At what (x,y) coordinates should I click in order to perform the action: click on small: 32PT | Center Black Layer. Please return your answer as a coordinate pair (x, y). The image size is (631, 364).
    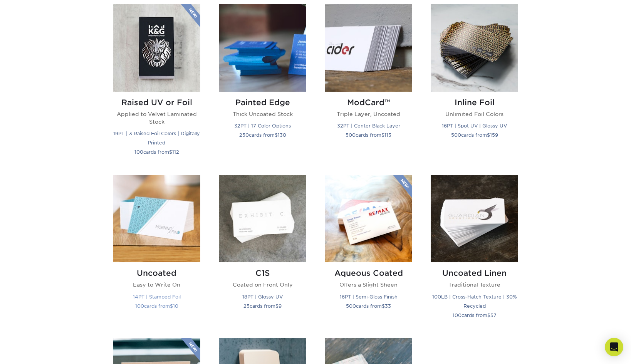
    Looking at the image, I should click on (369, 125).